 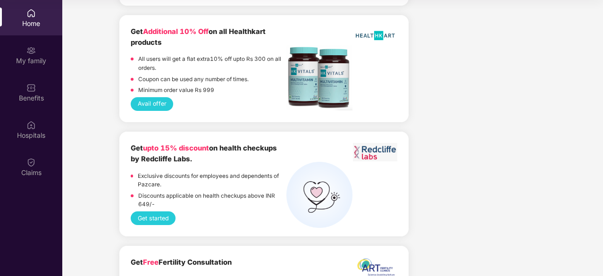 I want to click on img: svg+xml;base64,PHN2ZyBpZD0iSG9zcGl0YWxzIiB4bWxucz0iaHR0cDovL3d3dy53My5vcmcvMjAwMC9zdmciIHdpZHRoPS..., so click(x=31, y=125).